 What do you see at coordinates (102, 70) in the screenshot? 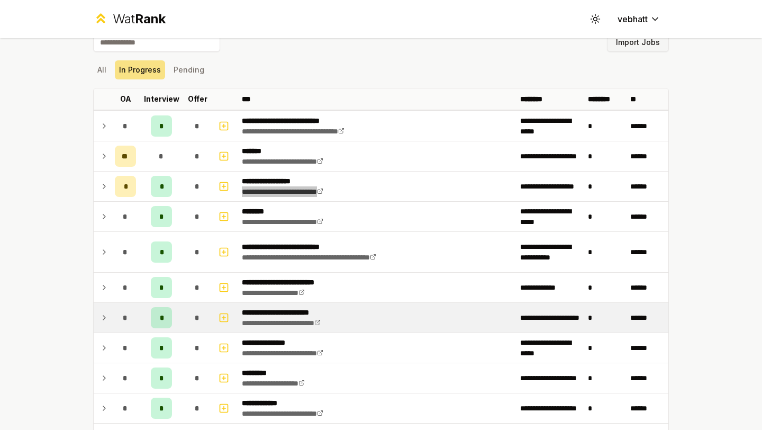
I see `button: All` at bounding box center [102, 70].